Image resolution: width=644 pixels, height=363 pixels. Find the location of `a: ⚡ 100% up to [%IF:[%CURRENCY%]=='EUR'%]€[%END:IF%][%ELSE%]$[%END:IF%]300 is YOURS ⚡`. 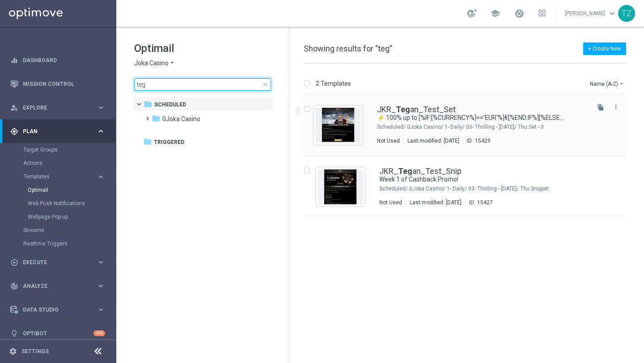

a: ⚡ 100% up to [%IF:[%CURRENCY%]=='EUR'%]€[%END:IF%][%ELSE%]$[%END:IF%]300 is YOURS ⚡ is located at coordinates (472, 117).